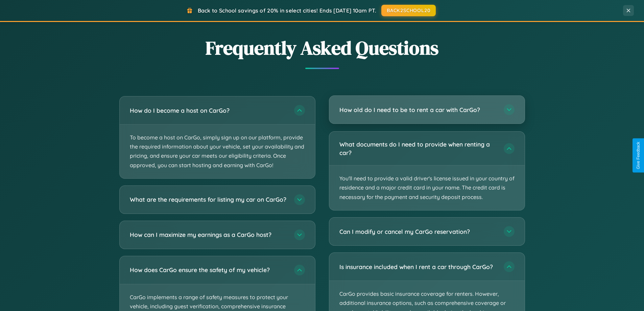 The height and width of the screenshot is (311, 644). I want to click on h3: How does CarGo ensure the safety of my vehicle?, so click(208, 270).